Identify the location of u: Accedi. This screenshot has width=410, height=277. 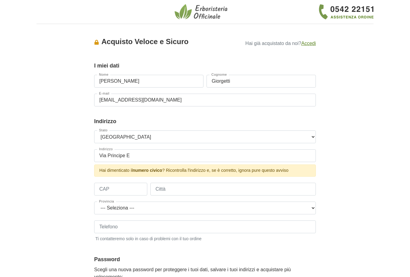
(309, 43).